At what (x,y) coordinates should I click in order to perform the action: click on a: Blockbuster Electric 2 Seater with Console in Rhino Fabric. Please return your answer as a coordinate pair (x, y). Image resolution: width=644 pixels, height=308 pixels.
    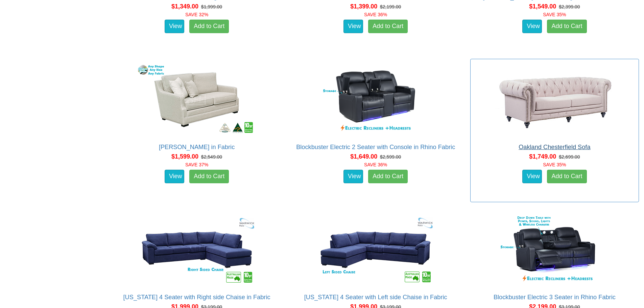
    Looking at the image, I should click on (375, 147).